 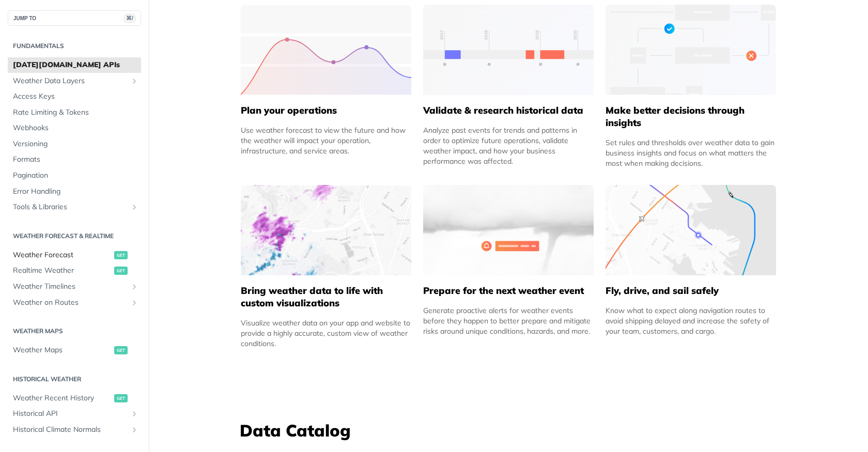 I want to click on span: Webhooks, so click(x=75, y=128).